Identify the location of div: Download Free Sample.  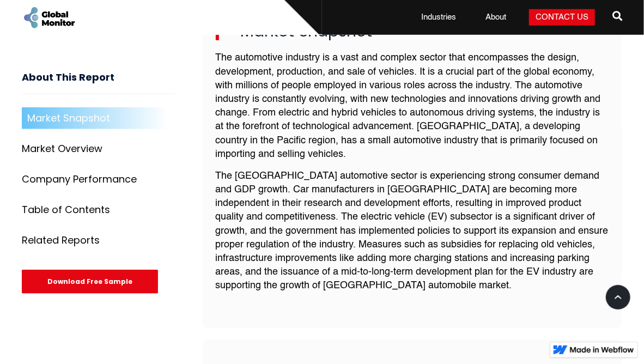
(90, 282).